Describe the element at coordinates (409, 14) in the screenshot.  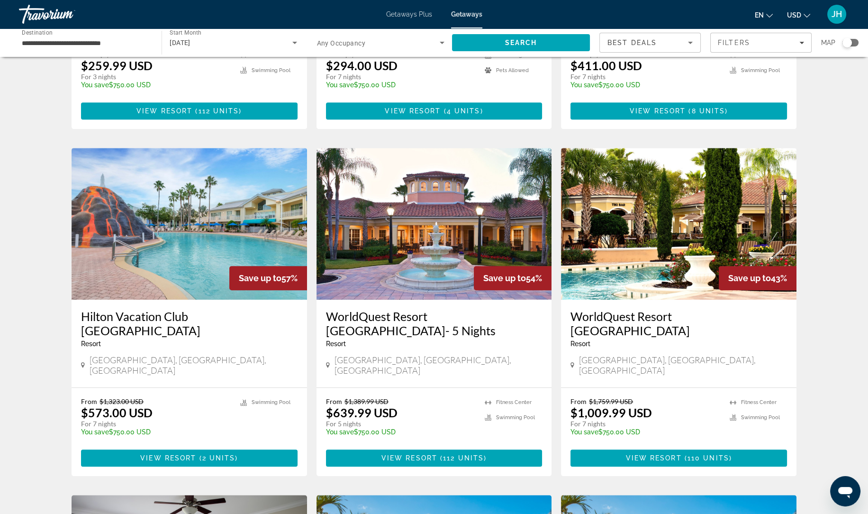
I see `span: Getaways Plus` at that location.